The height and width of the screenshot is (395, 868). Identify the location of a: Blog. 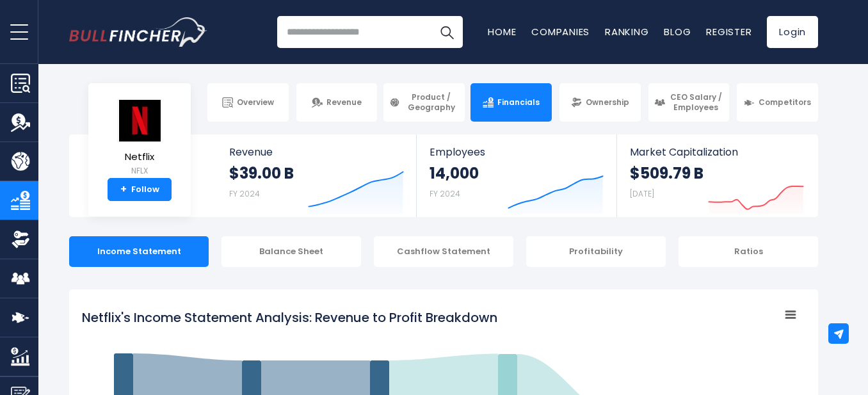
(678, 32).